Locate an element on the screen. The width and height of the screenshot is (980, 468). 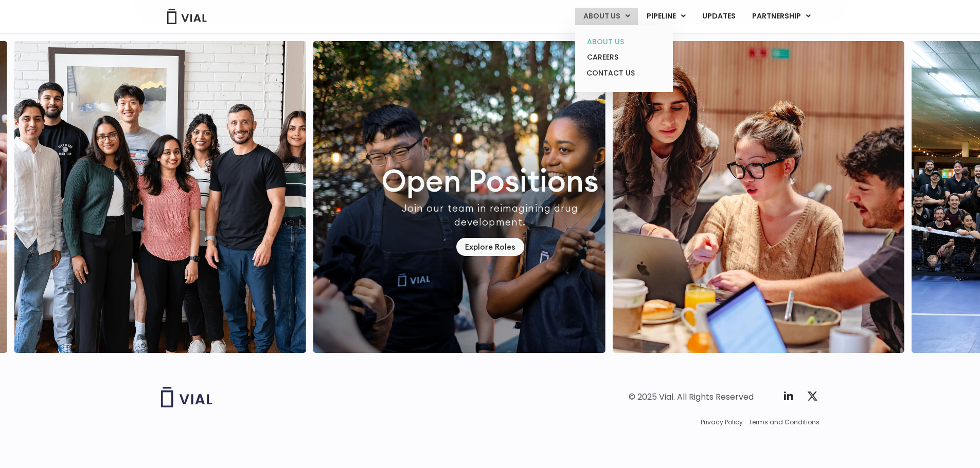
div: 1 / 7 is located at coordinates (459, 197).